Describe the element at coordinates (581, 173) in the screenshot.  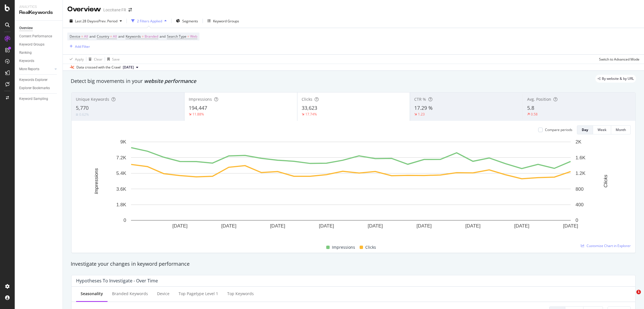
I see `text: 1.2K` at that location.